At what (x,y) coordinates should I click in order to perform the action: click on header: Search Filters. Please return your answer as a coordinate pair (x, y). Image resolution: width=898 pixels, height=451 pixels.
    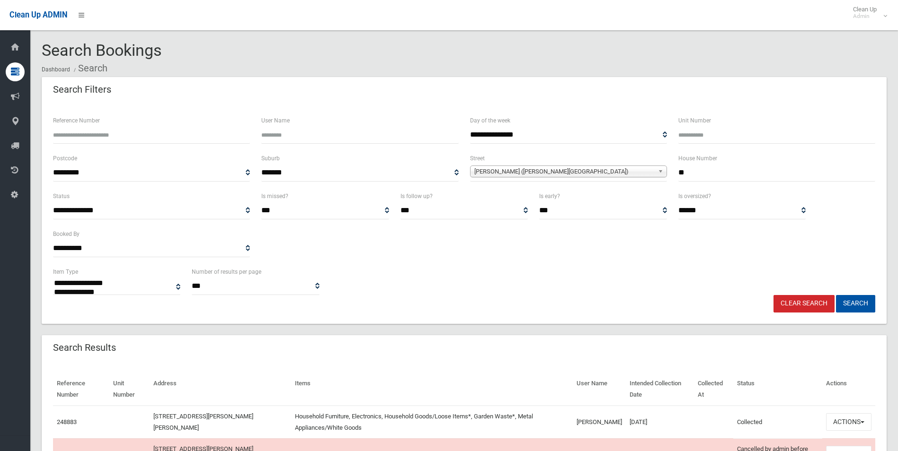
    Looking at the image, I should click on (82, 89).